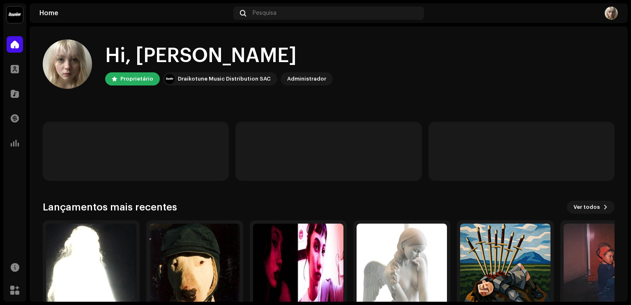  Describe the element at coordinates (587, 207) in the screenshot. I see `span: Ver todos` at that location.